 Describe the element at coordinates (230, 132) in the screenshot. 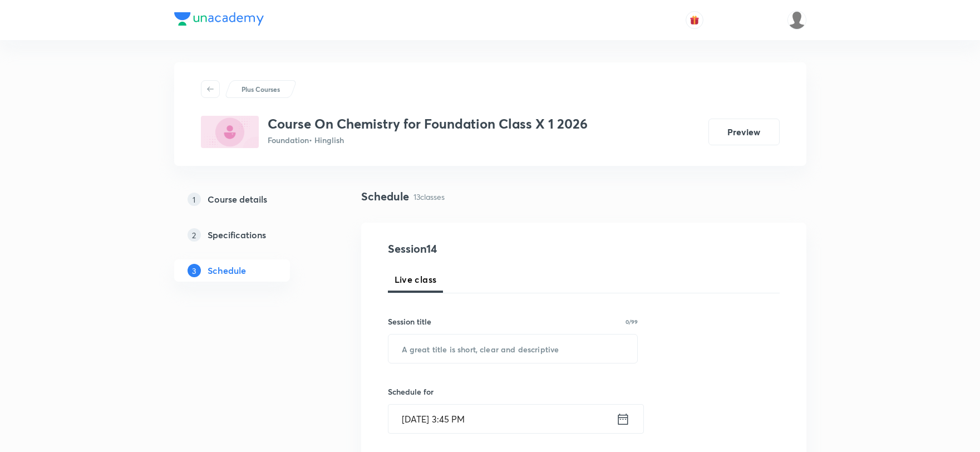

I see `img: D8A9C405-F721-4A4B-A9B7-6868D73ACE1E_plus.png` at that location.